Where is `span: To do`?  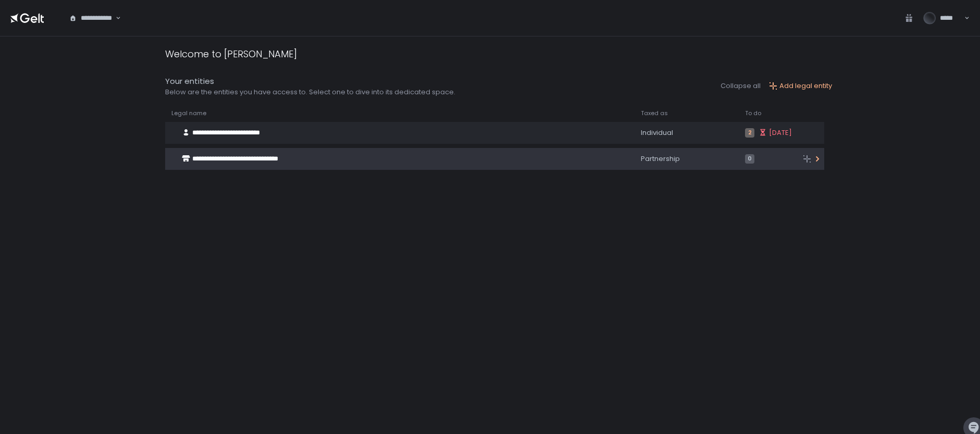
span: To do is located at coordinates (753, 113).